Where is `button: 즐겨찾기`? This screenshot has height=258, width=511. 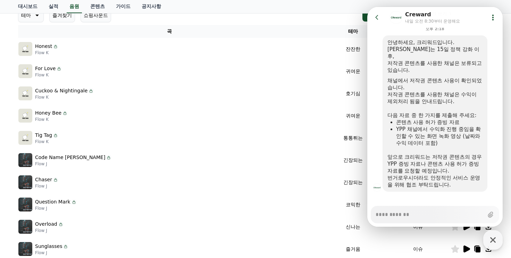 button: 즐겨찾기 is located at coordinates (62, 15).